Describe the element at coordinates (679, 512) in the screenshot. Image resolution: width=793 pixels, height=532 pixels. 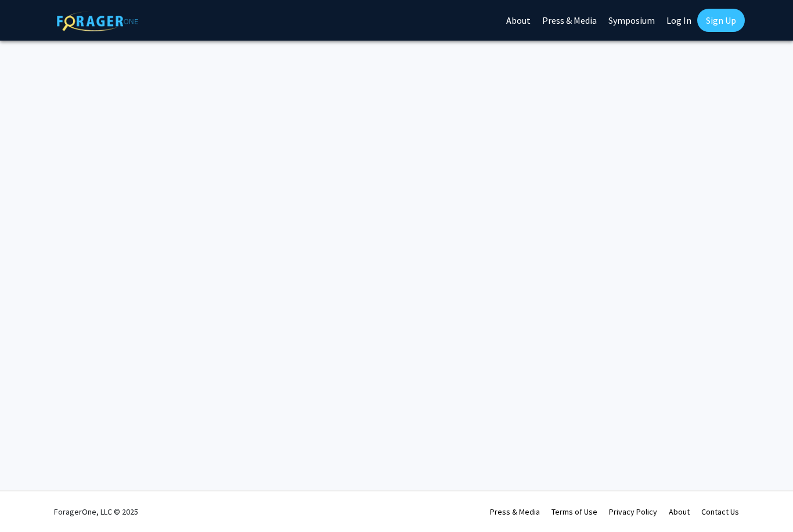
I see `a: About` at that location.